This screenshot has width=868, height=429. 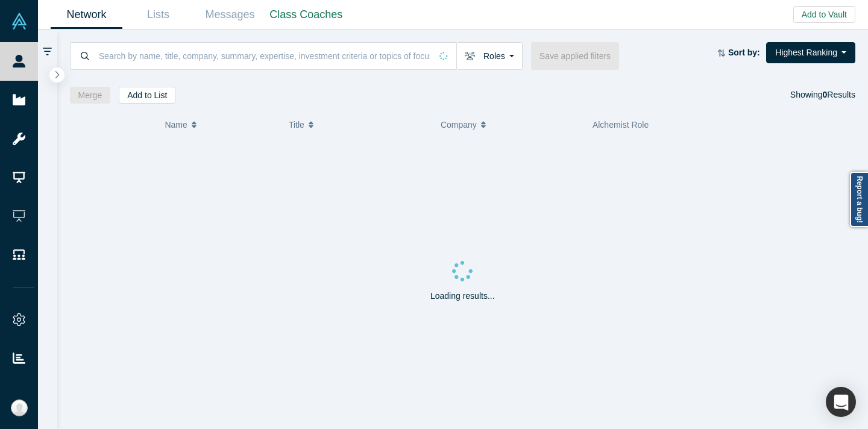 What do you see at coordinates (859, 199) in the screenshot?
I see `a: Report a bug!` at bounding box center [859, 199].